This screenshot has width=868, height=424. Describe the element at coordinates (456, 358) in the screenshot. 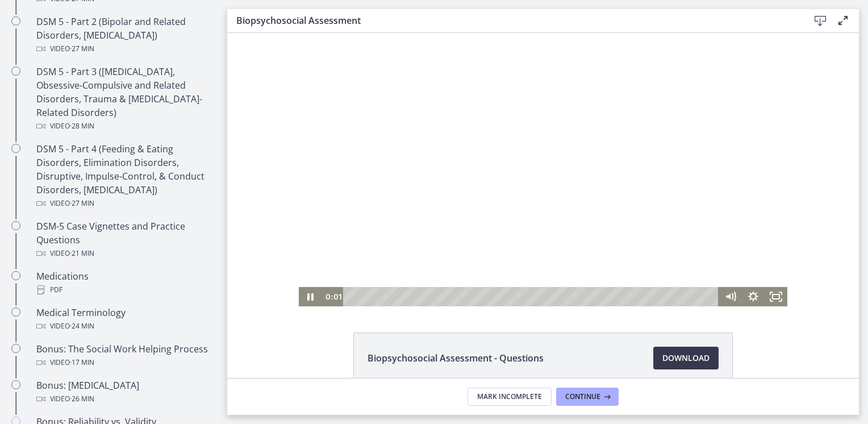

I see `span: Biopsychosocial Assessment - Questions` at that location.